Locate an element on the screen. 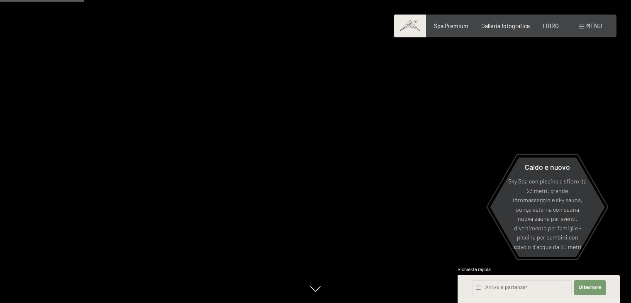 The image size is (631, 303). a: Spa Premium is located at coordinates (451, 26).